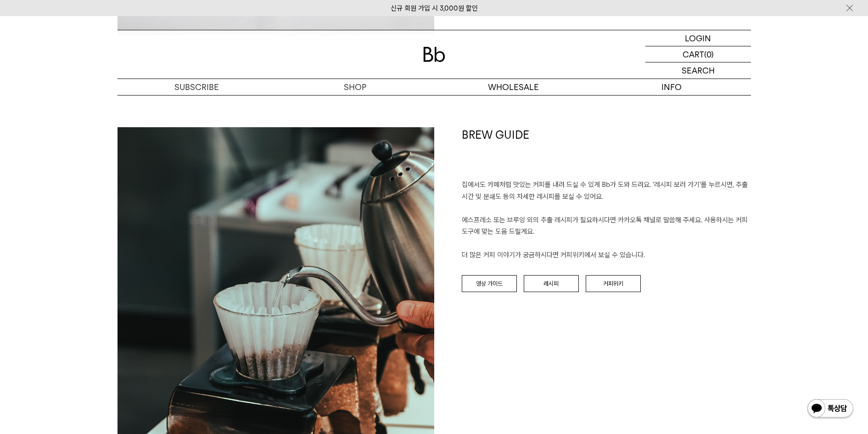 This screenshot has width=868, height=434. What do you see at coordinates (708, 54) in the screenshot?
I see `p: (0)` at bounding box center [708, 54].